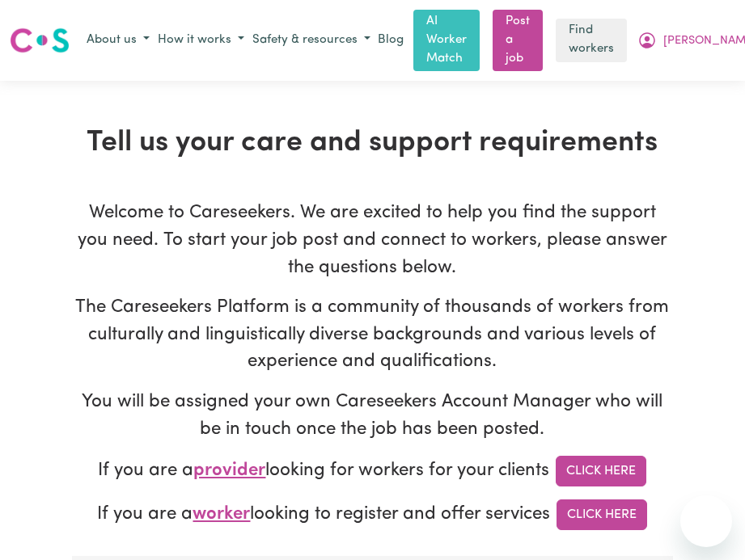  What do you see at coordinates (446, 40) in the screenshot?
I see `a: AI Worker Match` at bounding box center [446, 40].